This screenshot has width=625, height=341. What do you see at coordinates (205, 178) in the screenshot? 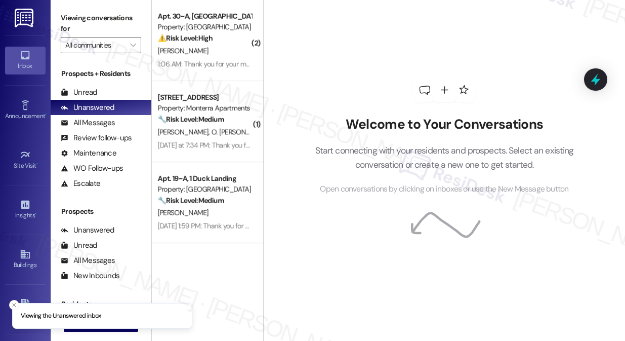
I see `div: Apt. 19~A, 1 Duck Landing` at bounding box center [205, 178].